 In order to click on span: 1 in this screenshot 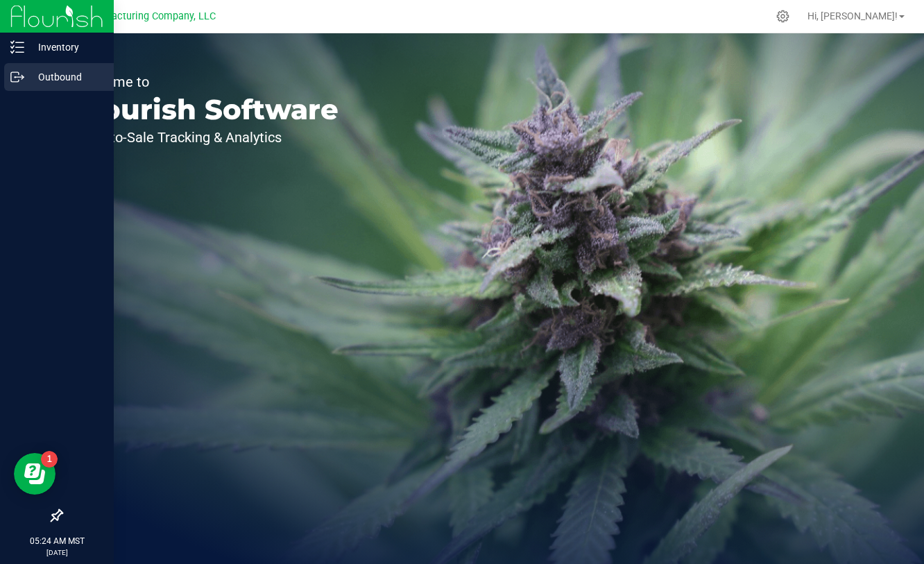, I will do `click(8, 8)`.